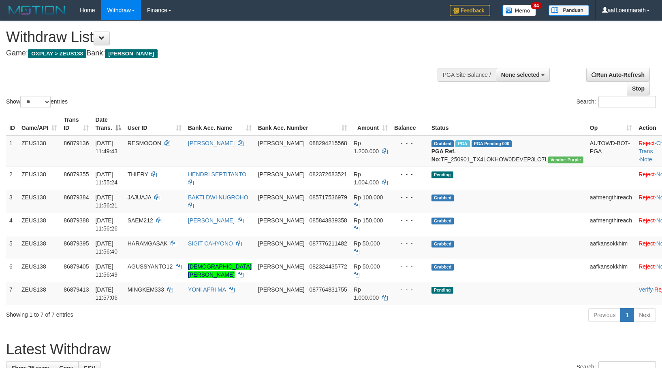 The height and width of the screenshot is (368, 662). Describe the element at coordinates (507, 151) in the screenshot. I see `td: TF_250901_TX4LOKHOW0DEVEP3LO7L` at that location.